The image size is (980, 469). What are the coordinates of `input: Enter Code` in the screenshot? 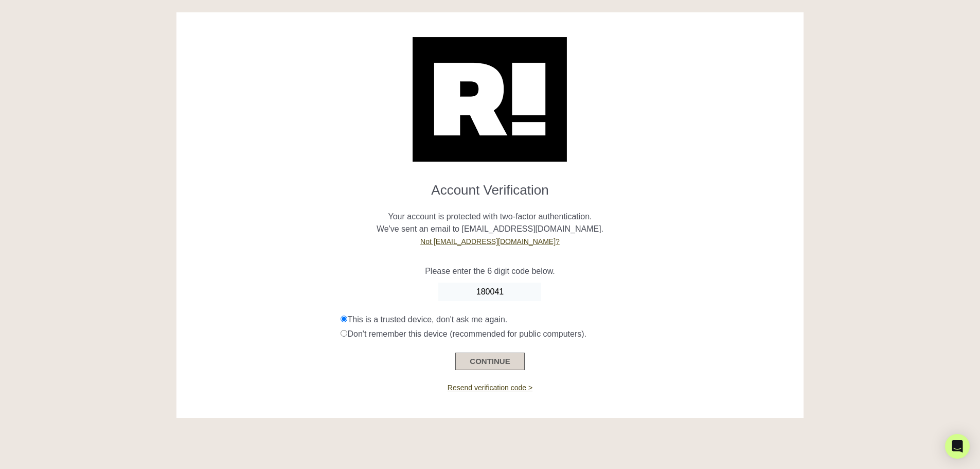 It's located at (490, 292).